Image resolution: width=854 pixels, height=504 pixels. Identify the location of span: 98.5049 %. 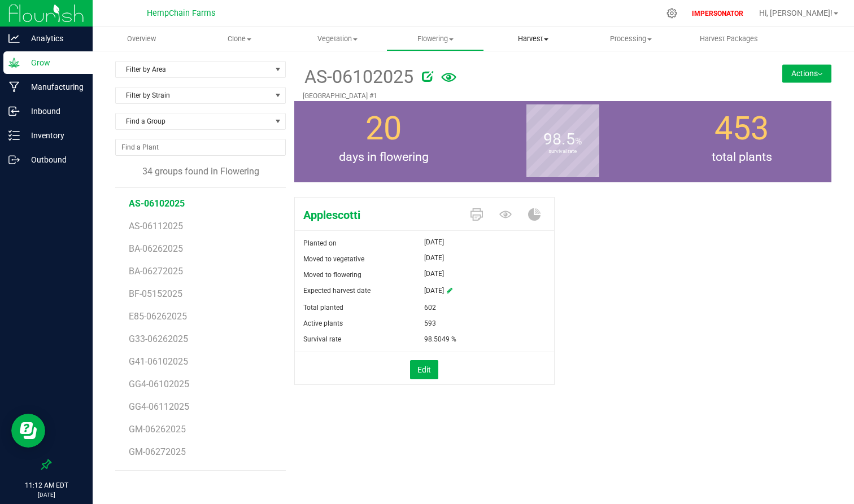
(440, 339).